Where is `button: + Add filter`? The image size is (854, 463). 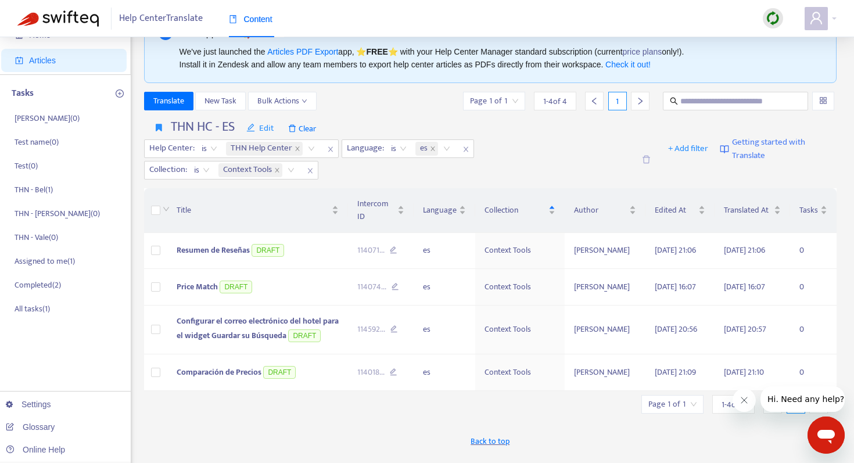
button: + Add filter is located at coordinates (688, 149).